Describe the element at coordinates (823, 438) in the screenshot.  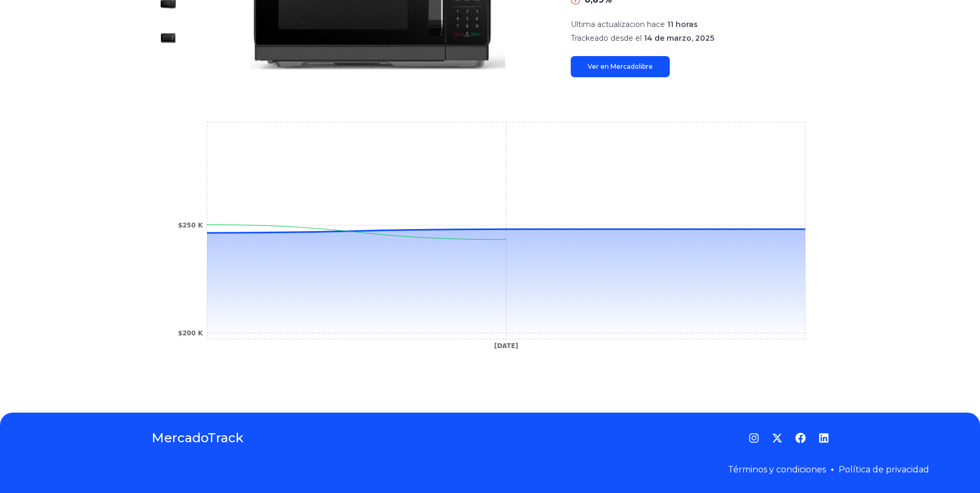
I see `a: LinkedIn` at that location.